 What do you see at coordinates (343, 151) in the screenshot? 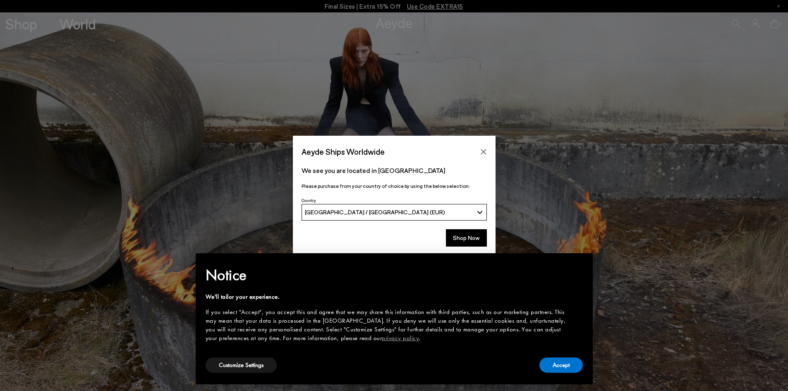
I see `span: Aeyde Ships Worldwide` at bounding box center [343, 151].